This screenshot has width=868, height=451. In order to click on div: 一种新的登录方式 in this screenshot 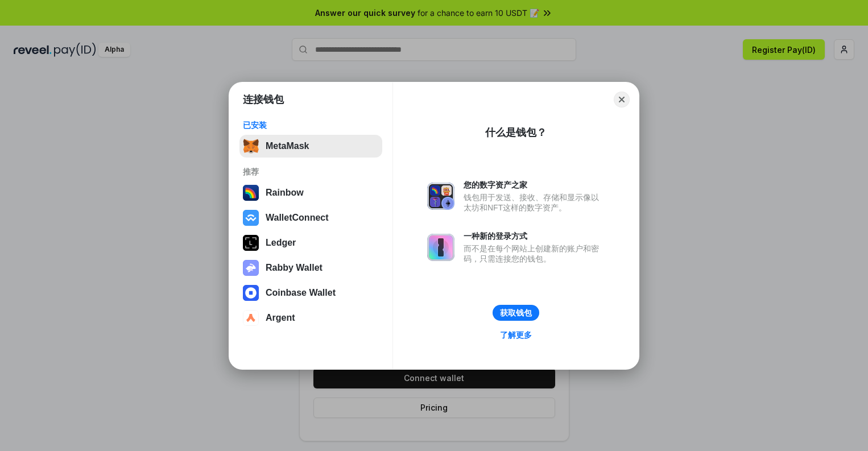, I will do `click(534, 236)`.